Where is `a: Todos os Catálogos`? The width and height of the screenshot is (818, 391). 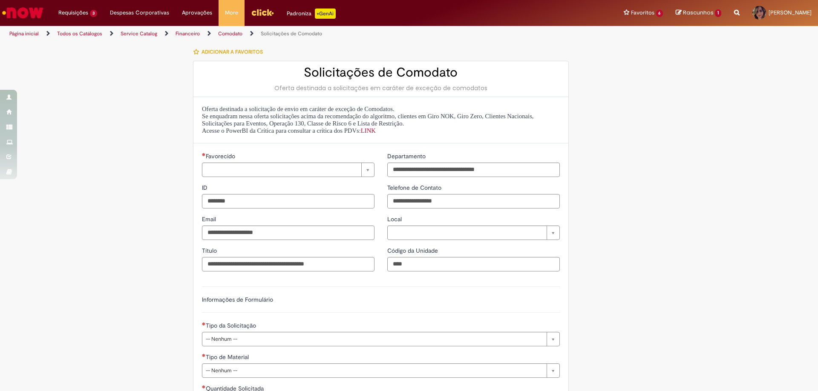 a: Todos os Catálogos is located at coordinates (80, 34).